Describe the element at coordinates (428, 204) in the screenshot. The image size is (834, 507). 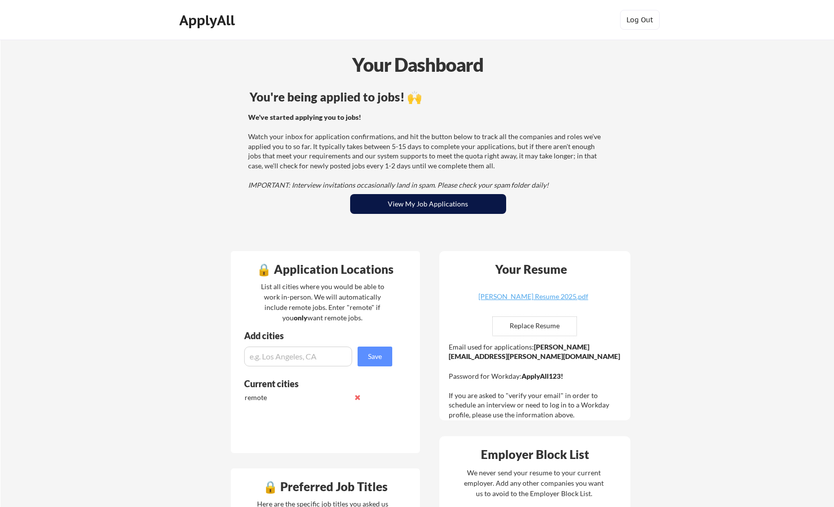
I see `button: View My Job Applications` at that location.